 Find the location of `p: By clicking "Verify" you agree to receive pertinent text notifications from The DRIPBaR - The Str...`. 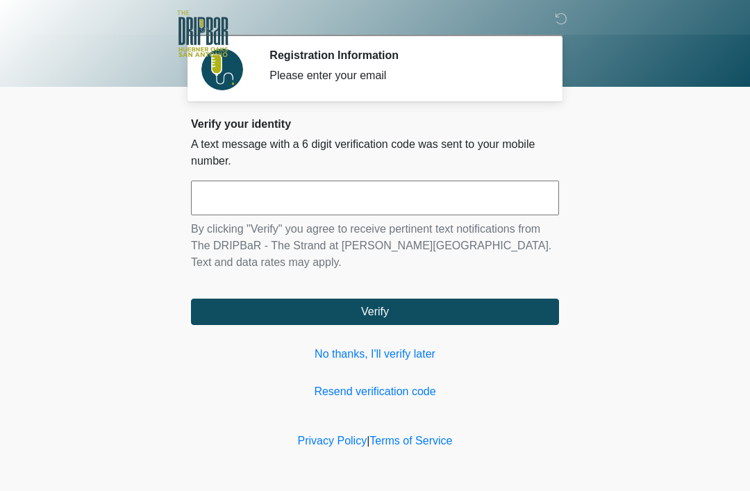

p: By clicking "Verify" you agree to receive pertinent text notifications from The DRIPBaR - The Str... is located at coordinates (375, 246).